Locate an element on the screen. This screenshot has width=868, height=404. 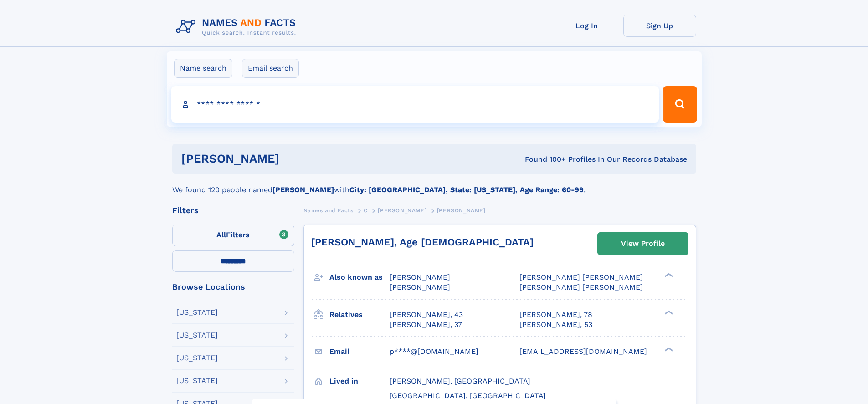
a: C is located at coordinates (366, 210).